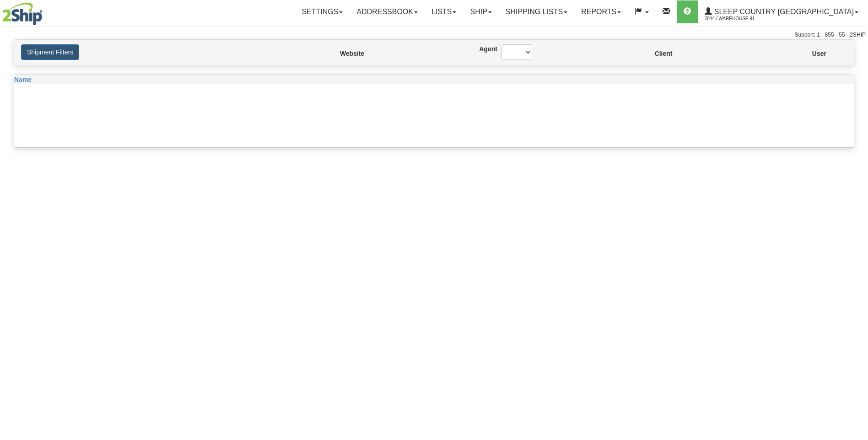  What do you see at coordinates (483, 49) in the screenshot?
I see `label: Agent` at bounding box center [483, 49].